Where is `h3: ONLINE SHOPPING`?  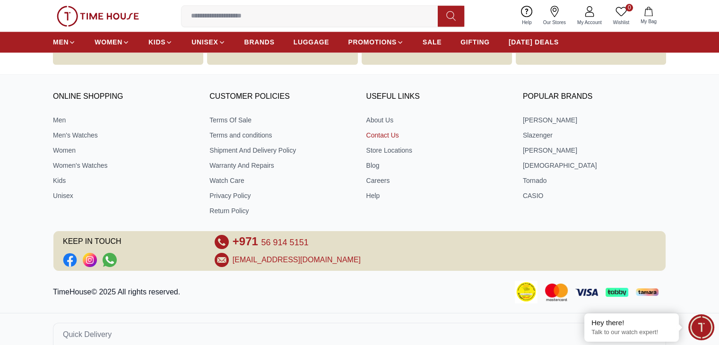
h3: ONLINE SHOPPING is located at coordinates (124, 97).